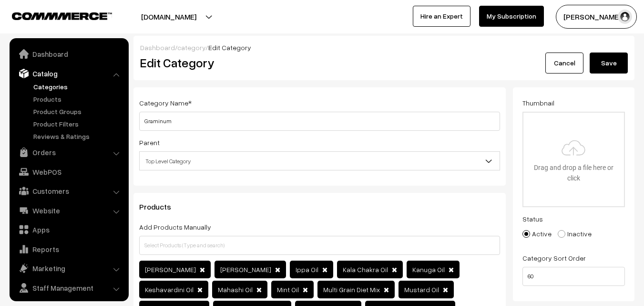 This screenshot has height=306, width=644. I want to click on a: Categories, so click(78, 86).